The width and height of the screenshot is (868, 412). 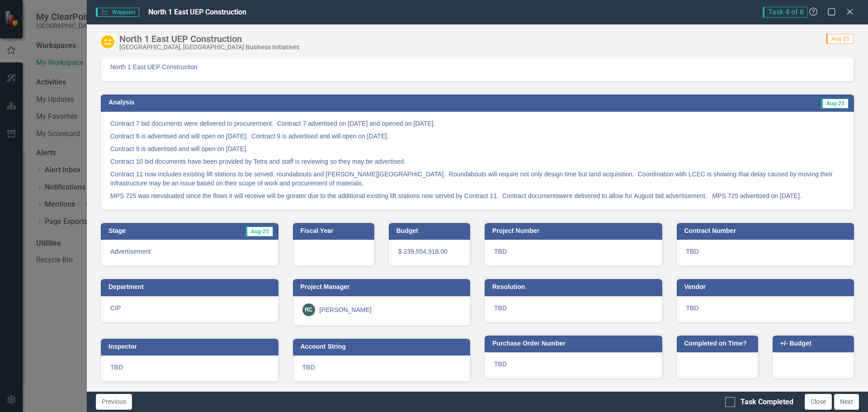 I want to click on span: CIP, so click(x=115, y=308).